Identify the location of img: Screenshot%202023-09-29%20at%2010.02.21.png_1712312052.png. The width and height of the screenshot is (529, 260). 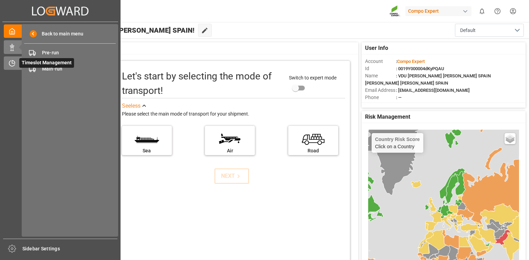
(395, 11).